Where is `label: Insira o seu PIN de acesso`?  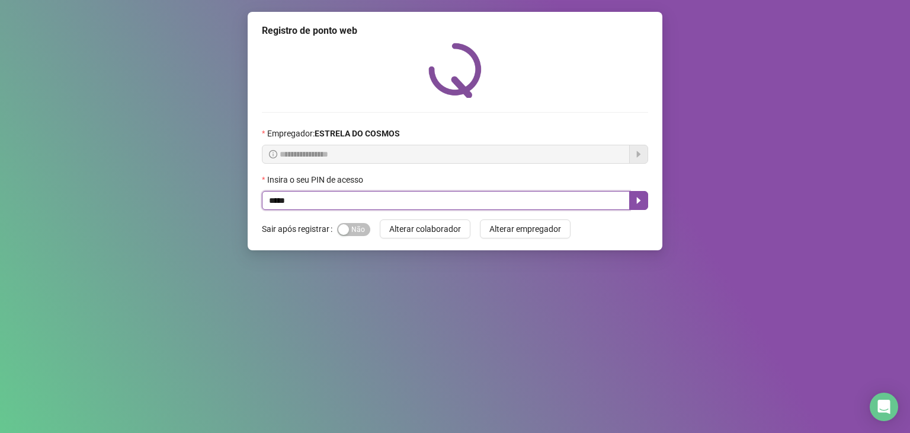
label: Insira o seu PIN de acesso is located at coordinates (317, 180).